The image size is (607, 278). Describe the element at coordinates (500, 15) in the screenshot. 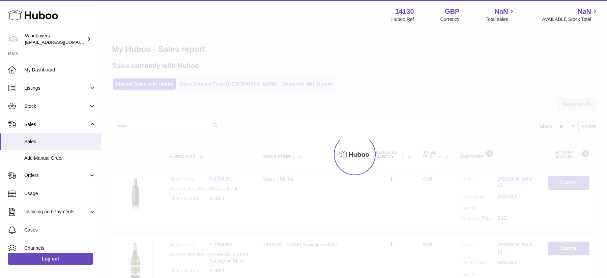

I see `a: NaN Total sales` at that location.